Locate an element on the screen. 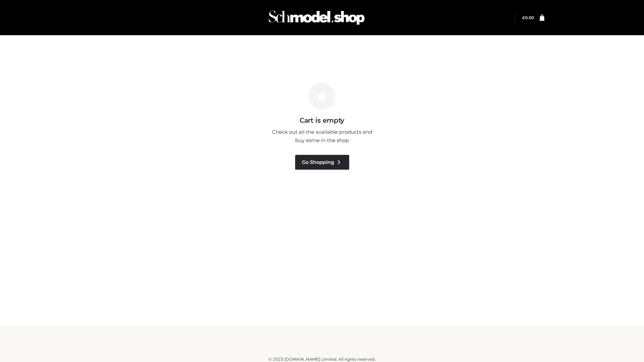 The width and height of the screenshot is (644, 362). p: Check out all the available products and buy some in the shop is located at coordinates (322, 136).